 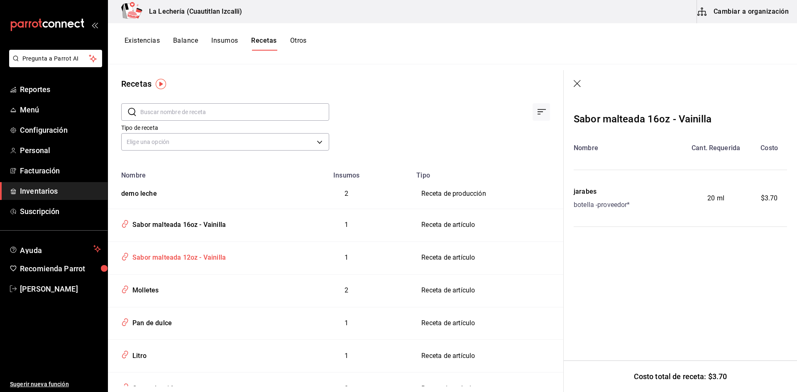 What do you see at coordinates (769, 198) in the screenshot?
I see `span: $3.70` at bounding box center [769, 198].